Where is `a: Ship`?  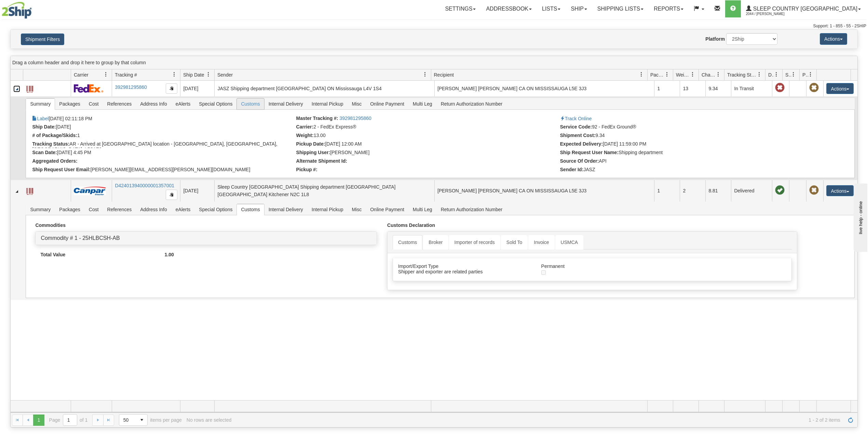 a: Ship is located at coordinates (579, 9).